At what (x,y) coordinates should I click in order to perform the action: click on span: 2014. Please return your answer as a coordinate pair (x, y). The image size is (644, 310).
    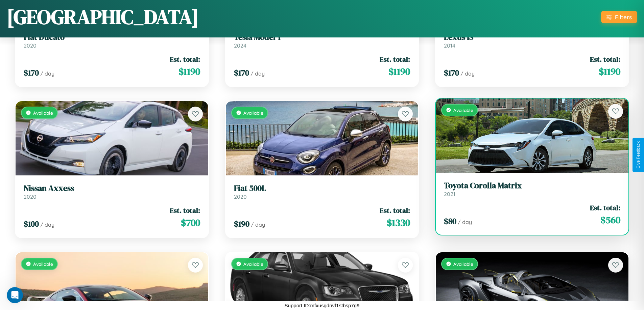
    Looking at the image, I should click on (450, 45).